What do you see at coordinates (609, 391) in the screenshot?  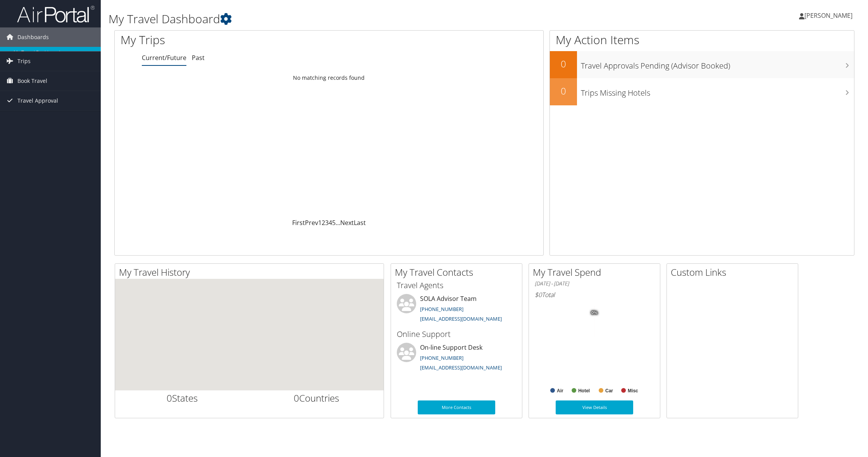 I see `text: Car` at bounding box center [609, 391].